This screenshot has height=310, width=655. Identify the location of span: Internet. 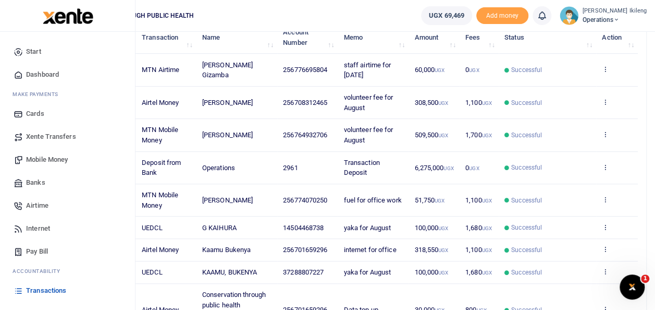
(38, 228).